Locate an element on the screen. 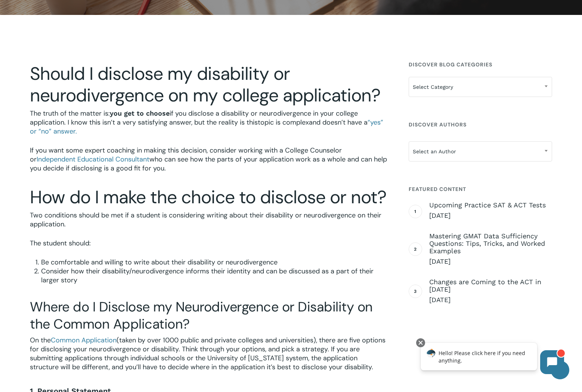 This screenshot has height=392, width=582. span: Hello! Please click here if you need anything. is located at coordinates (69, 20).